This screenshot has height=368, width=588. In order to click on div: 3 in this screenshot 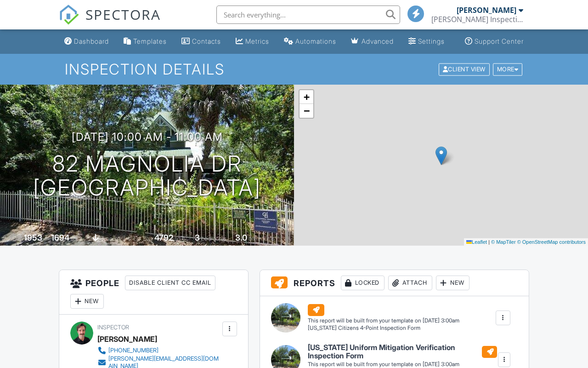, I will do `click(197, 238)`.